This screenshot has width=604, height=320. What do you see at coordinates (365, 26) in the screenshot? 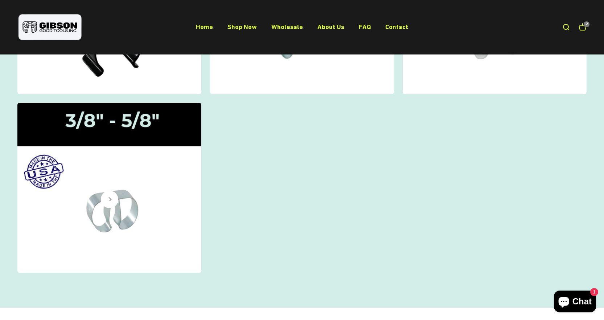
I see `a: FAQ` at bounding box center [365, 26].